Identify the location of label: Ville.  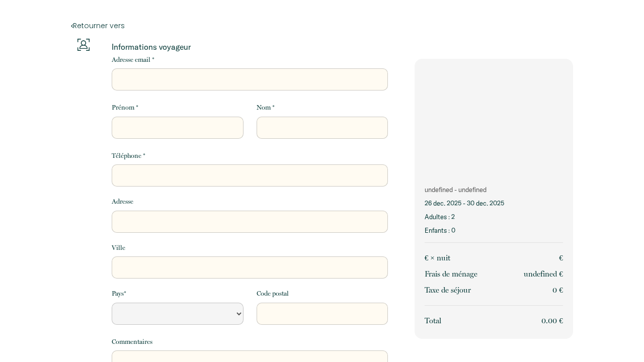
(118, 248).